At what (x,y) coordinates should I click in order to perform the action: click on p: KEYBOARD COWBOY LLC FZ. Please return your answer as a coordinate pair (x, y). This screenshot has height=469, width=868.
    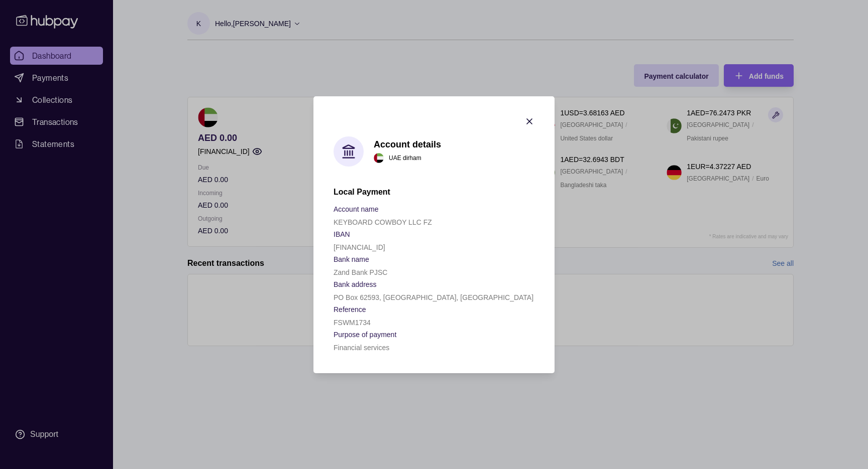
    Looking at the image, I should click on (383, 222).